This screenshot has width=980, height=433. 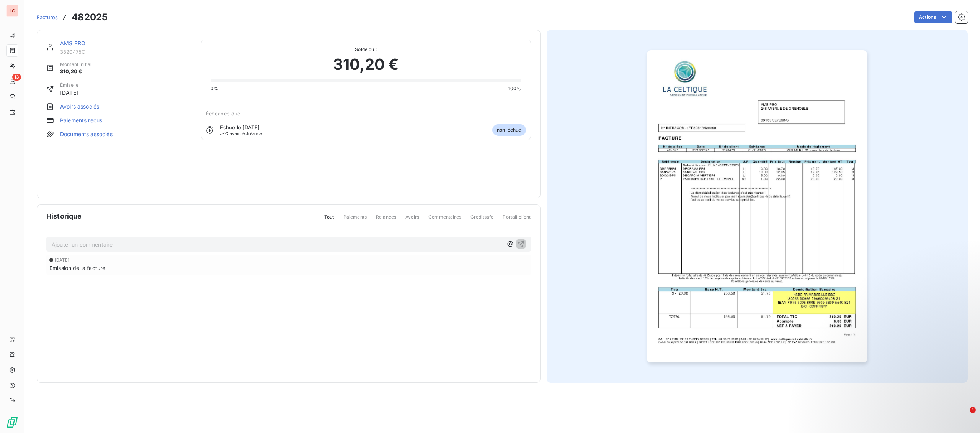 What do you see at coordinates (445, 220) in the screenshot?
I see `span: Commentaires` at bounding box center [445, 220].